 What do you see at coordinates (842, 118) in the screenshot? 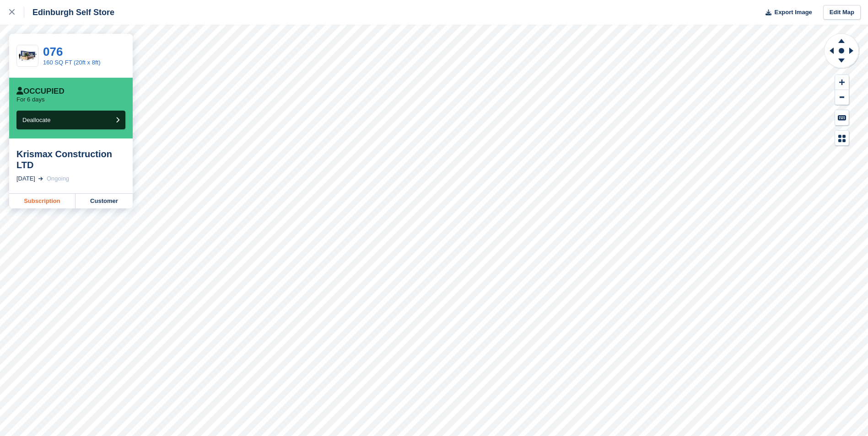
I see `button: Keyboard Shortcuts` at bounding box center [842, 118].